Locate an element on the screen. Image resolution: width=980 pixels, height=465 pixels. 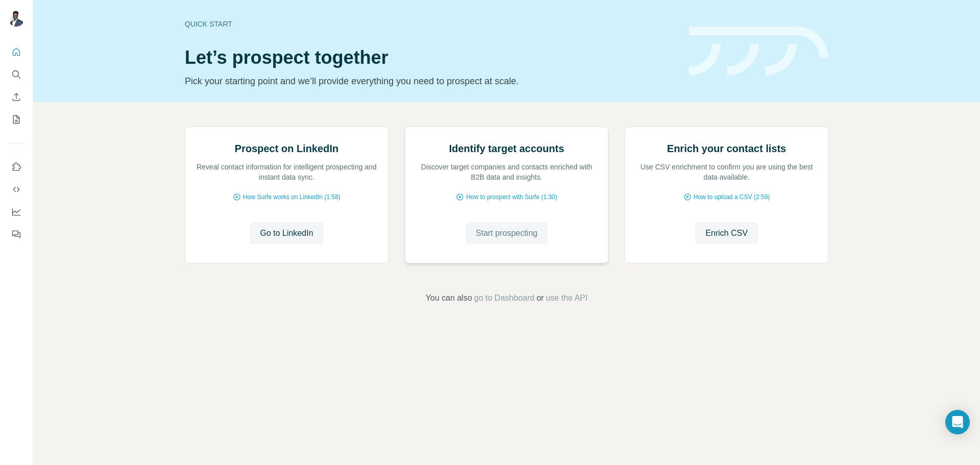
span: Go to LinkedIn is located at coordinates (286, 233).